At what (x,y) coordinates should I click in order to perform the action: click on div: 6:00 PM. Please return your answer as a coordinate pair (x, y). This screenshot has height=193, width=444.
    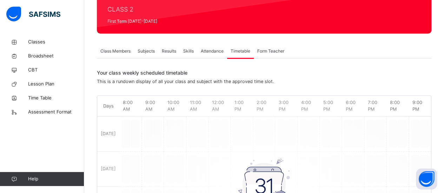
    Looking at the image, I should click on (352, 106).